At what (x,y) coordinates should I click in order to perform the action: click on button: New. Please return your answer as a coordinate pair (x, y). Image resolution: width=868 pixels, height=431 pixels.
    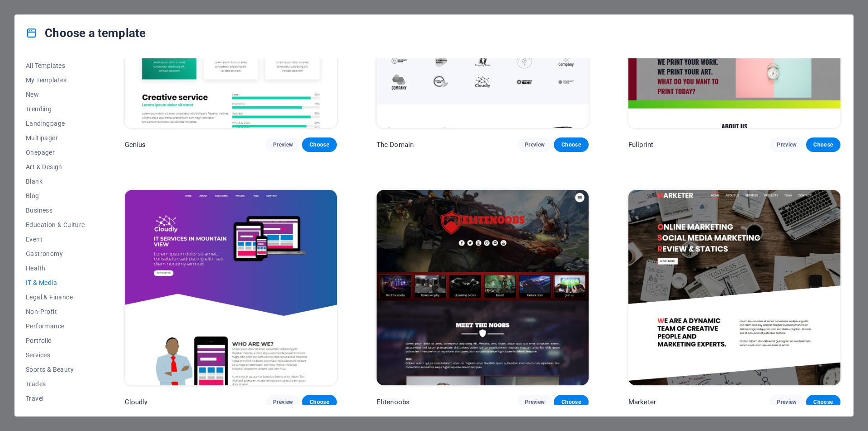
    Looking at the image, I should click on (55, 95).